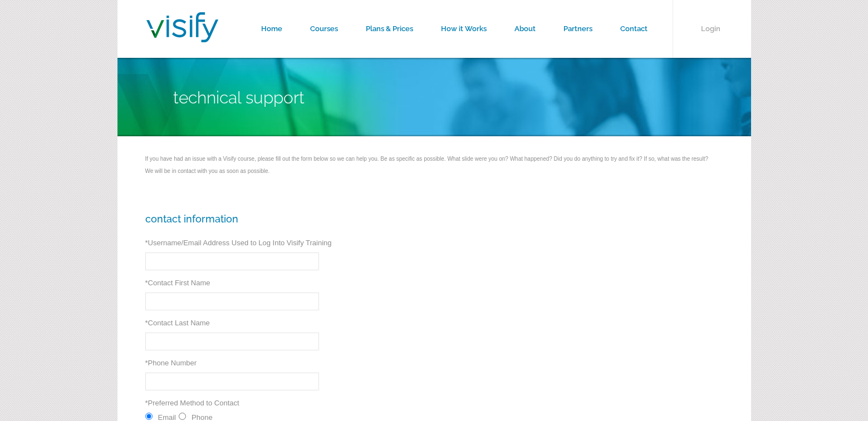 Image resolution: width=868 pixels, height=421 pixels. What do you see at coordinates (239, 98) in the screenshot?
I see `span: Technical Support` at bounding box center [239, 98].